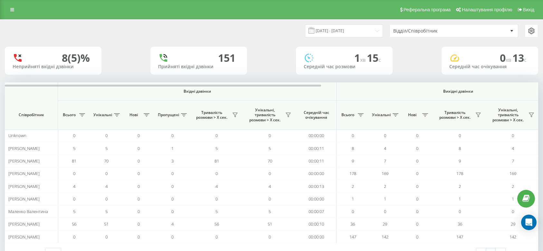 The height and width of the screenshot is (251, 543). What do you see at coordinates (348, 115) in the screenshot?
I see `span: Всього` at bounding box center [348, 115].